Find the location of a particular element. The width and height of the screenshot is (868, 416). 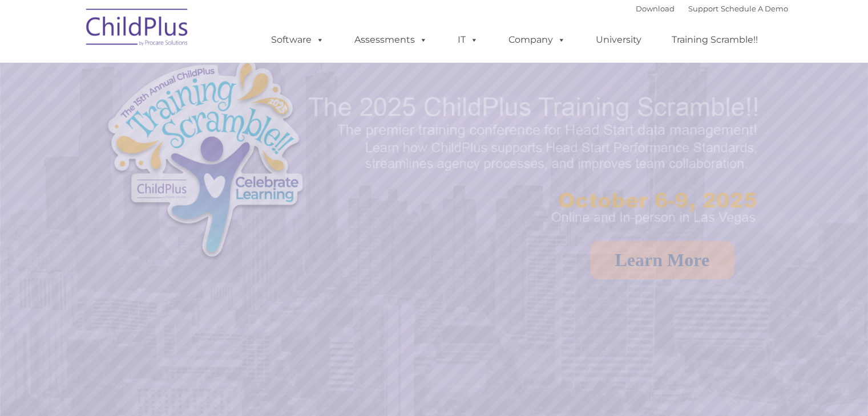

a: University is located at coordinates (619, 40).